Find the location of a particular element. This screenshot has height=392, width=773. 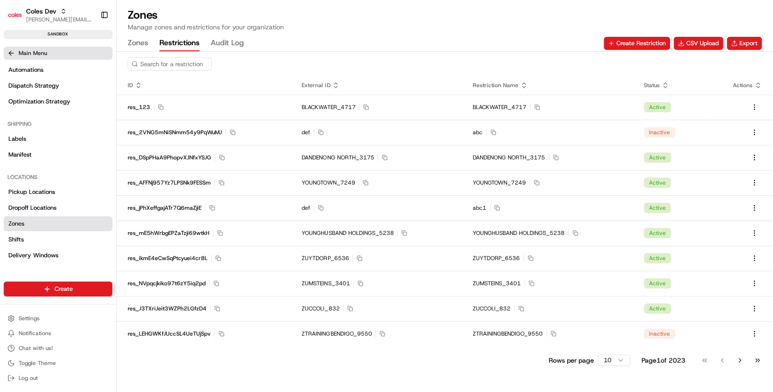

span: res_ikmE4eCwSqPtcyuei4cr8L is located at coordinates (167, 258).